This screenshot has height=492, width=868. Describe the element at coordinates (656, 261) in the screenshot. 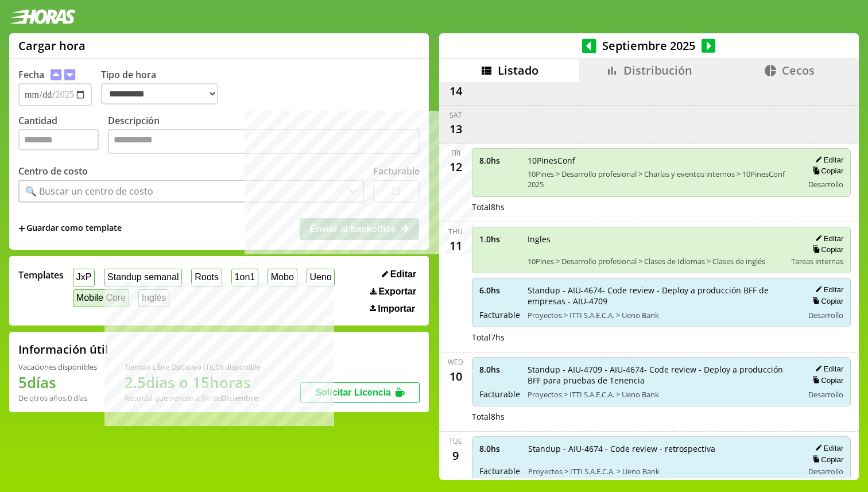

I see `span: 10Pines > Desarrollo profesional > Clases de Idiomas > Clases de inglés` at that location.